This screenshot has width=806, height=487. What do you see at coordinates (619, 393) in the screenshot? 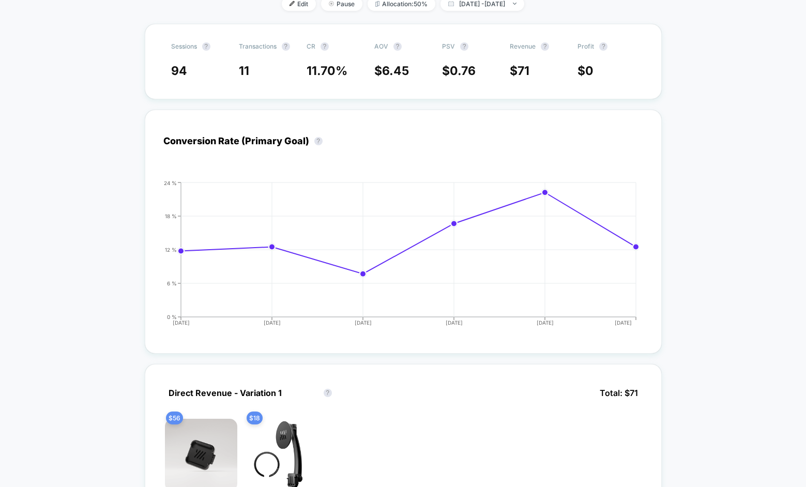
I see `span: Total: $ 71` at bounding box center [619, 393].